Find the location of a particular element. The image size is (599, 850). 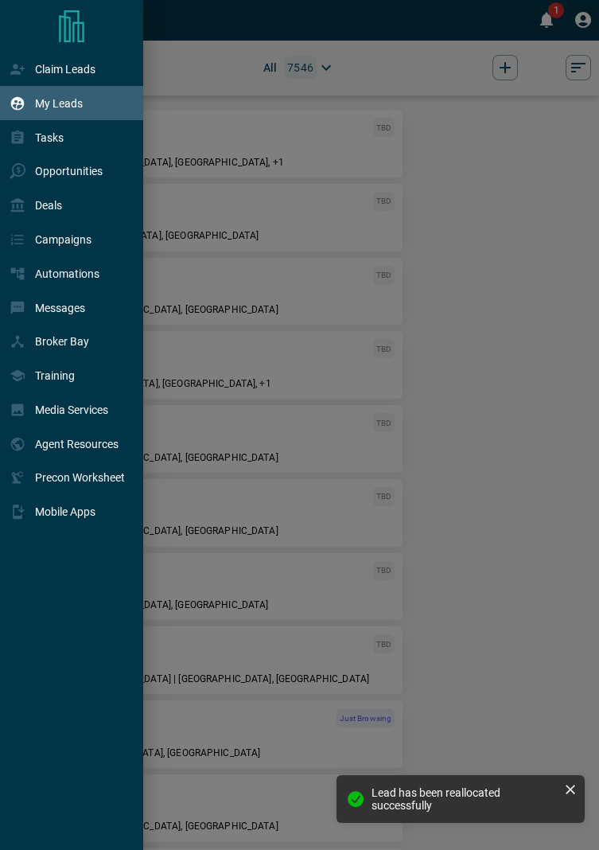

p: Claim Leads is located at coordinates (65, 69).